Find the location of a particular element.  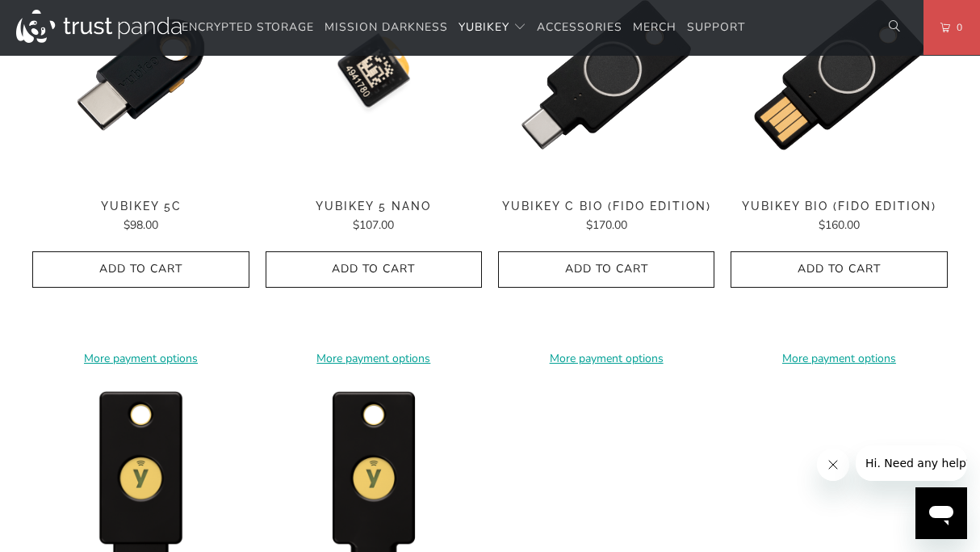

span: YubiKey is located at coordinates (483, 26).